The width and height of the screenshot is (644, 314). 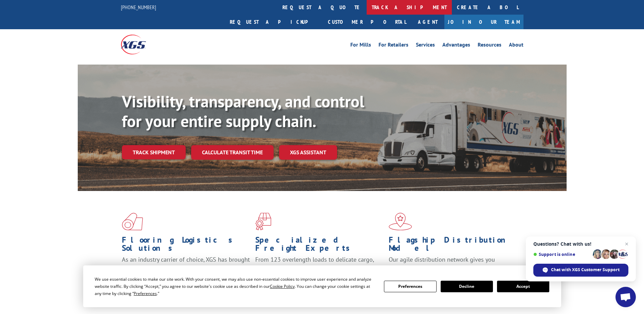 I want to click on span: Cookie Policy, so click(x=282, y=286).